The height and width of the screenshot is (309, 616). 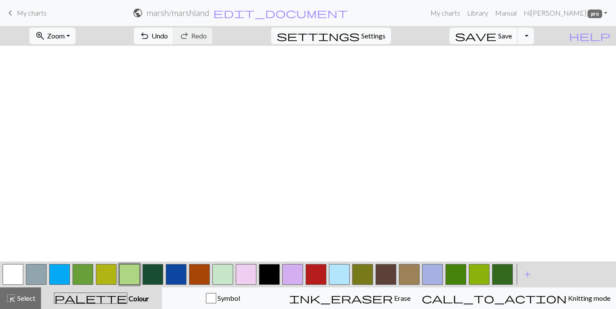 What do you see at coordinates (589, 36) in the screenshot?
I see `span: help` at bounding box center [589, 36].